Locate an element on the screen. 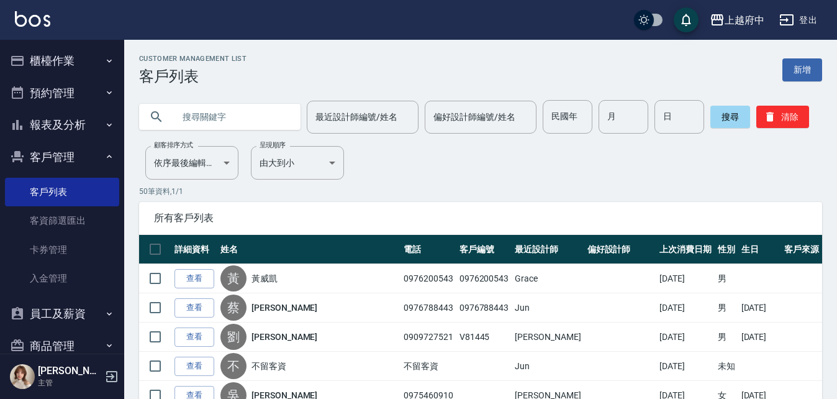 The image size is (837, 399). th: 電話 is located at coordinates (428, 249).